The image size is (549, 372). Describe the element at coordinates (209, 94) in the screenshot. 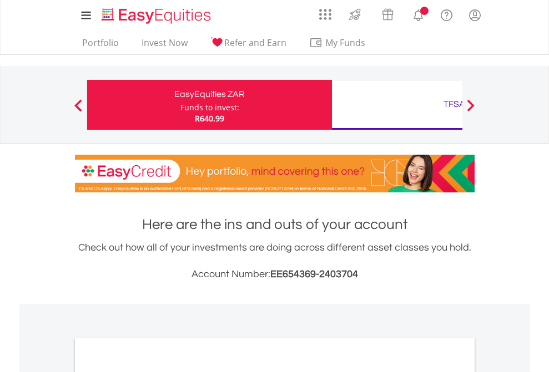

I see `div: EasyEquities ZAR` at that location.